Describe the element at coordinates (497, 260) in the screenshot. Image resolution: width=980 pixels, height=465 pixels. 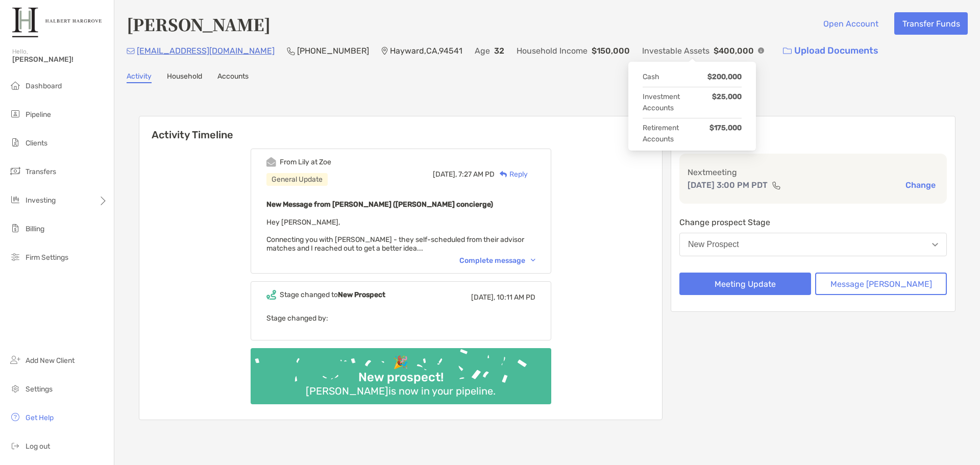
I see `div: Complete message` at that location.